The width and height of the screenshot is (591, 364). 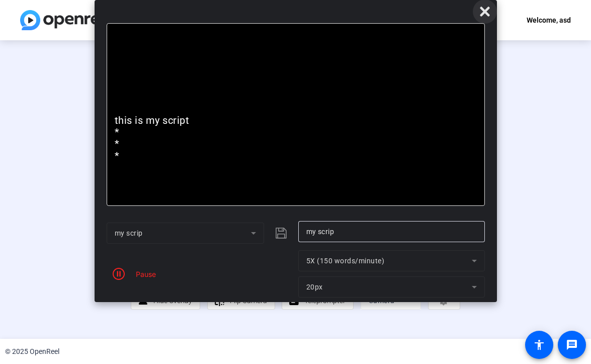 What do you see at coordinates (572, 345) in the screenshot?
I see `mat-icon: message` at bounding box center [572, 345].